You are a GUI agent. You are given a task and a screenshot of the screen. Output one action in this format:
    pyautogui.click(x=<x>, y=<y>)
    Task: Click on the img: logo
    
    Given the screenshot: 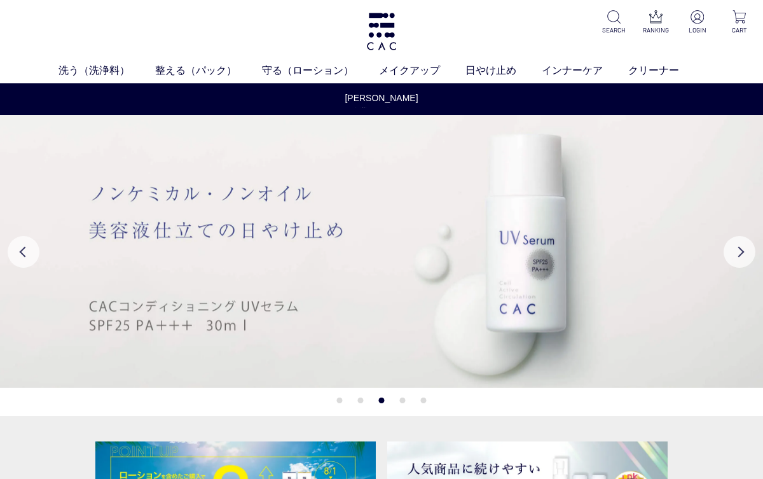 What is the action you would take?
    pyautogui.click(x=381, y=31)
    